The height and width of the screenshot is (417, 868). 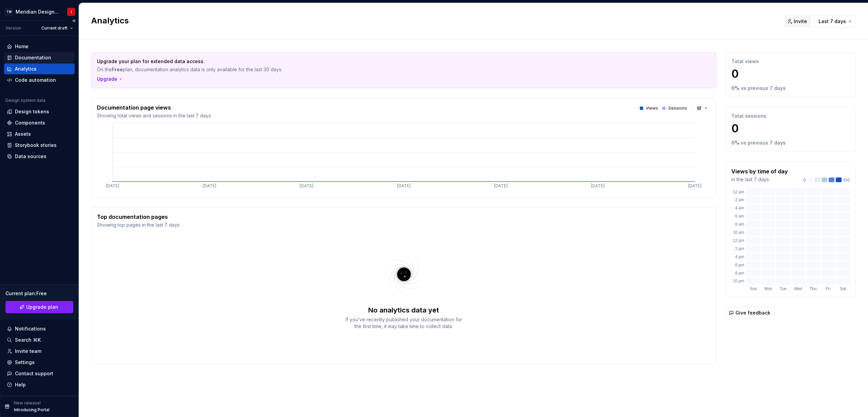 I want to click on p: Total views, so click(x=791, y=61).